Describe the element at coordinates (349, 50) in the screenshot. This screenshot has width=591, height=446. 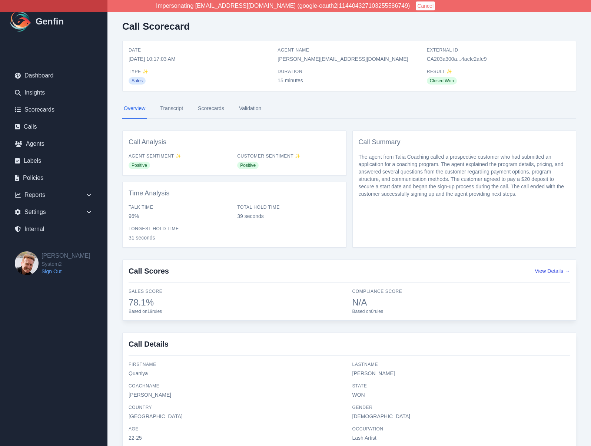
I see `span: Agent Name` at that location.